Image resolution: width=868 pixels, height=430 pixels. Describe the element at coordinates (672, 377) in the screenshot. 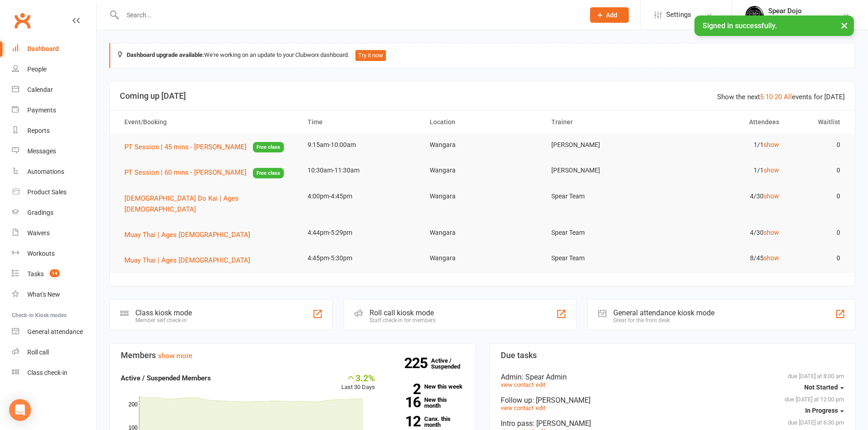

I see `div: Admin` at that location.